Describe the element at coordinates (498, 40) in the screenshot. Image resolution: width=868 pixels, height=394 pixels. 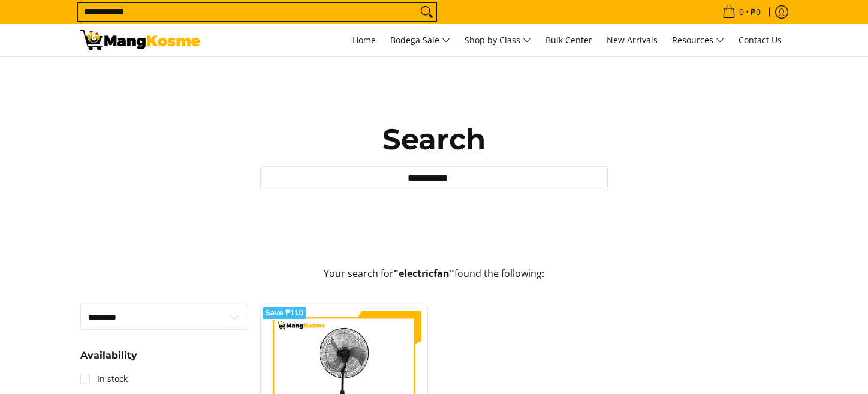
I see `a: Shop by Class` at that location.